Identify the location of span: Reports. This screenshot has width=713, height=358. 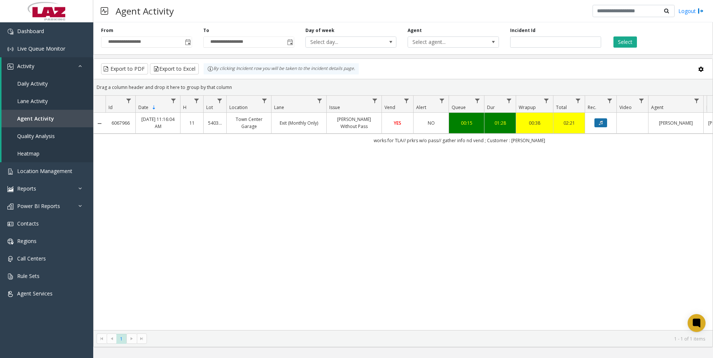
(26, 189).